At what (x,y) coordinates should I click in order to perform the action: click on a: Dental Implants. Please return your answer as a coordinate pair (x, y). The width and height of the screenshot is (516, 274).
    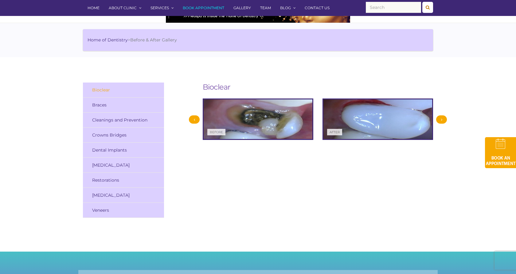
    Looking at the image, I should click on (123, 150).